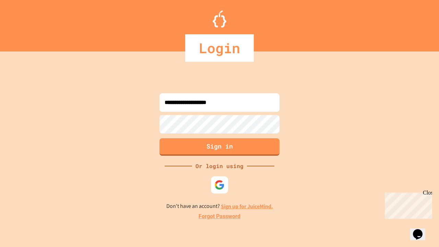 The width and height of the screenshot is (439, 247). Describe the element at coordinates (25, 23) in the screenshot. I see `div: Chat with us now!Close` at that location.